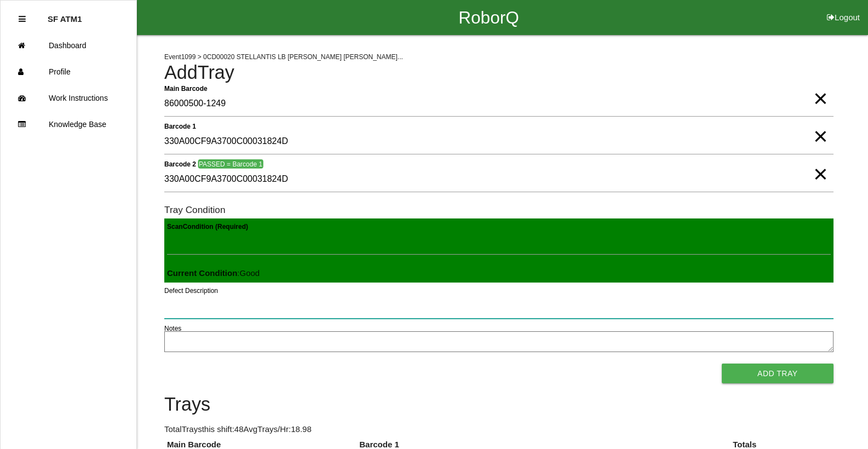 Image resolution: width=868 pixels, height=449 pixels. I want to click on input: Required, so click(498, 104).